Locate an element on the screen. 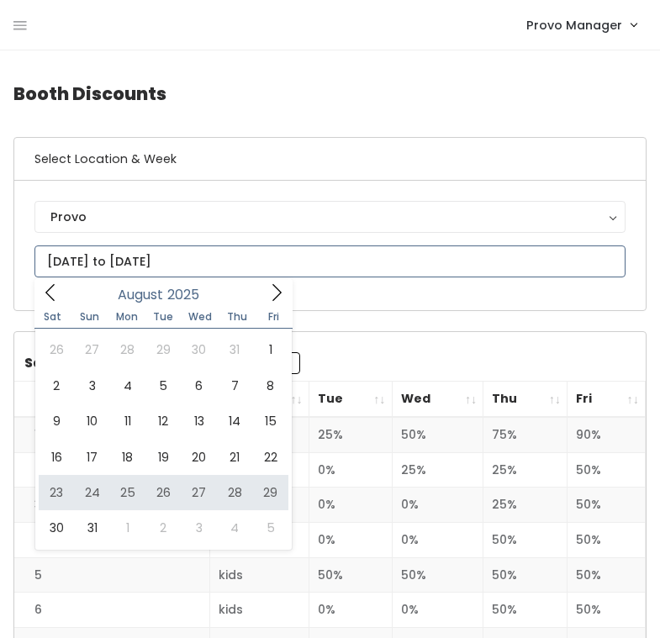 The height and width of the screenshot is (638, 660). span: August 16, 2025 is located at coordinates (56, 457).